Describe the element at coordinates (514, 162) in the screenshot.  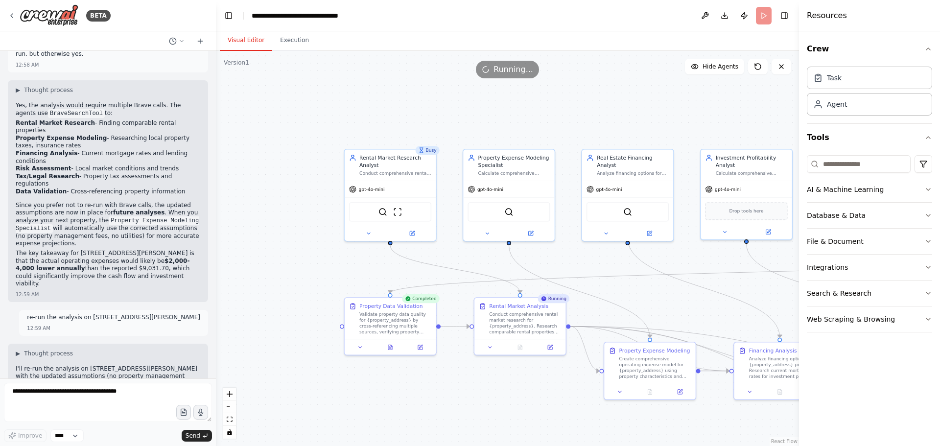
I see `div: Property Expense Modeling Specialist` at that location.